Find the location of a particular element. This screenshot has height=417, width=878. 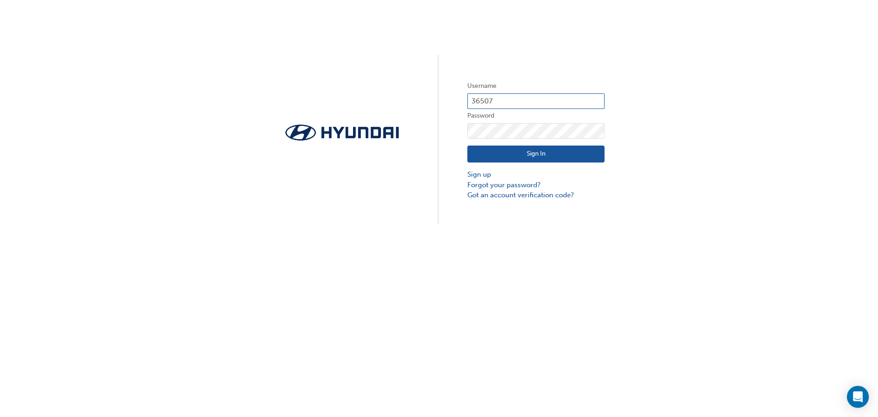

label: Password is located at coordinates (536, 116).